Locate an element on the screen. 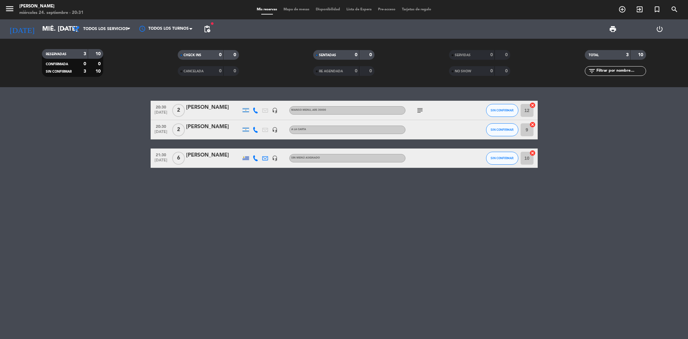 The height and width of the screenshot is (339, 688). span: SENTADAS is located at coordinates (327, 55).